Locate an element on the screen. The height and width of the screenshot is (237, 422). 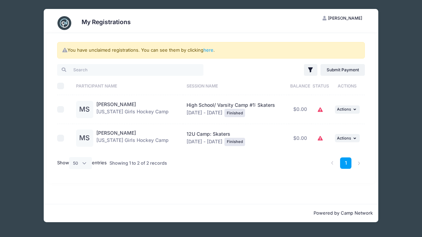
a: Submit Payment is located at coordinates (342, 70).